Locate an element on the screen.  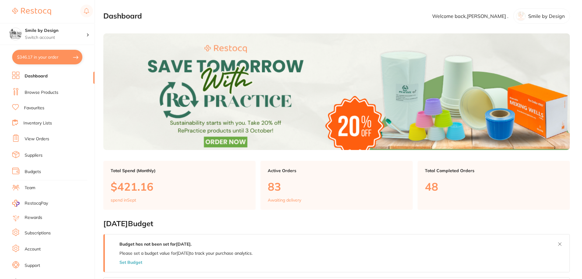
a: Dashboard is located at coordinates (36, 76).